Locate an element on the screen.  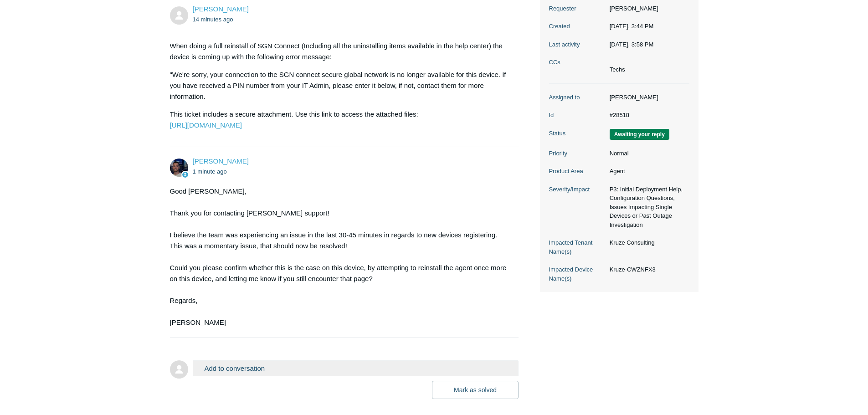
dt: Requester is located at coordinates (577, 9).